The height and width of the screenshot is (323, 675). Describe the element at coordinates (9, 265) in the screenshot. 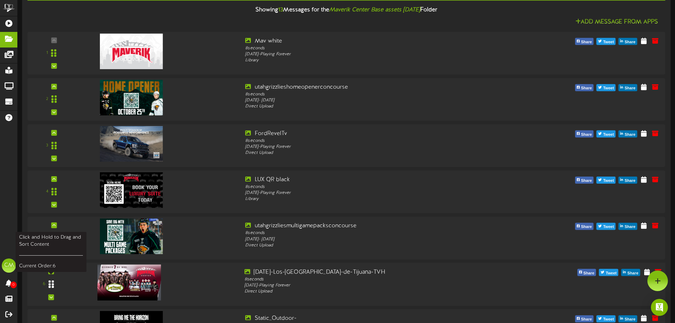

I see `div: CM` at that location.